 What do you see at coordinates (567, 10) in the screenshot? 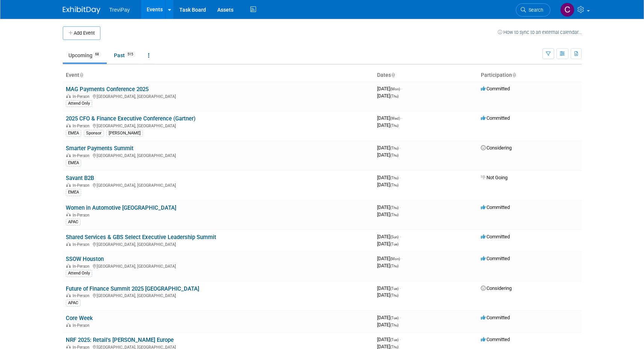
I see `img: Celia Ahrens` at bounding box center [567, 10].